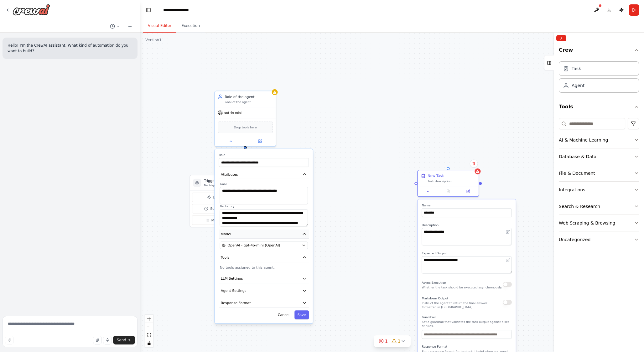 The image size is (644, 352). Describe the element at coordinates (599, 174) in the screenshot. I see `button: File & Document` at that location.